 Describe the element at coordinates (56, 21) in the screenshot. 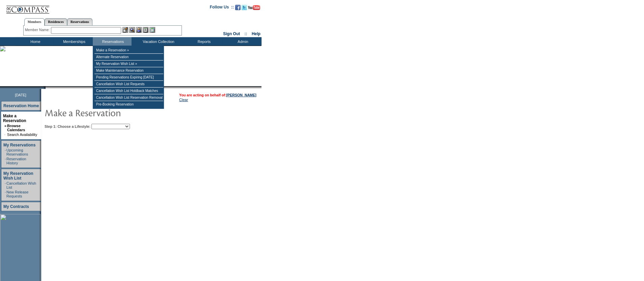

I see `a: Residences` at that location.